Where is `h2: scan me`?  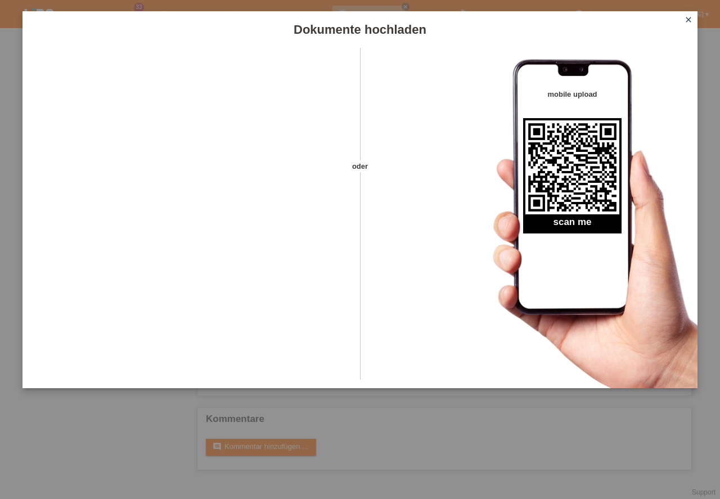
h2: scan me is located at coordinates (572, 225).